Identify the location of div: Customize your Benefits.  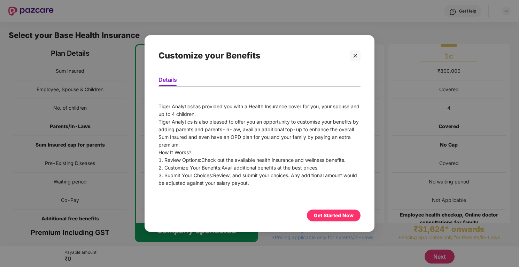
(251, 56).